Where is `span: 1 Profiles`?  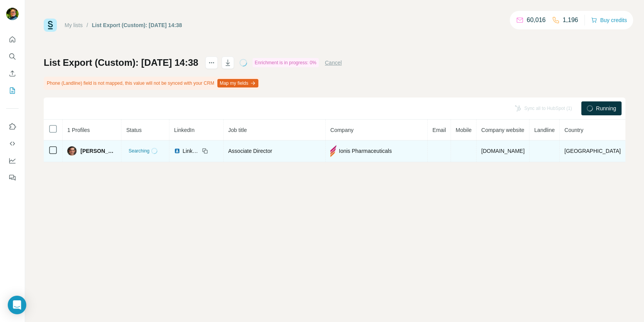 span: 1 Profiles is located at coordinates (78, 130).